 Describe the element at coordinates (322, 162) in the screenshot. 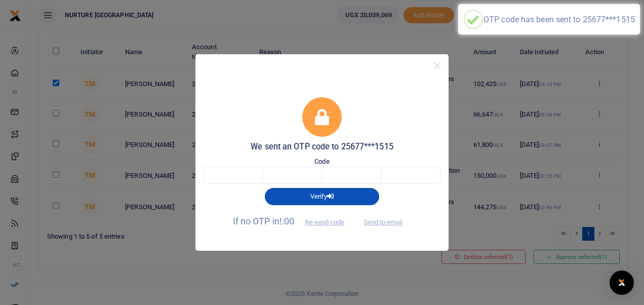

I see `label: Code` at that location.